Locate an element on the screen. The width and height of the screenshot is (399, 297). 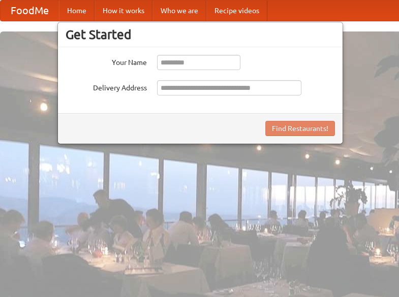
button: Find Restaurants! is located at coordinates (300, 129).